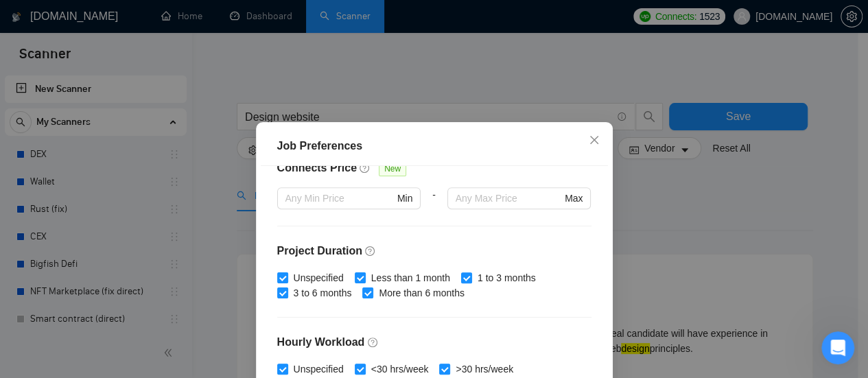  Describe the element at coordinates (128, 225) in the screenshot. I see `div: Обычно мы отвечаем в течение менее минуты` at that location.